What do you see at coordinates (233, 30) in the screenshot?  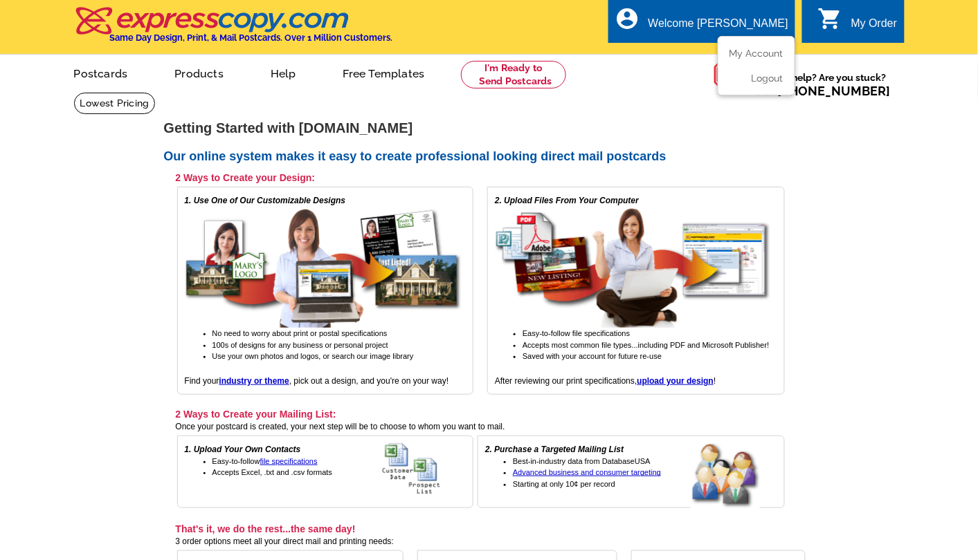 I see `a: Same Day Design, Print, & Mail Postcards. Over 1 Million Customers.` at bounding box center [233, 30].